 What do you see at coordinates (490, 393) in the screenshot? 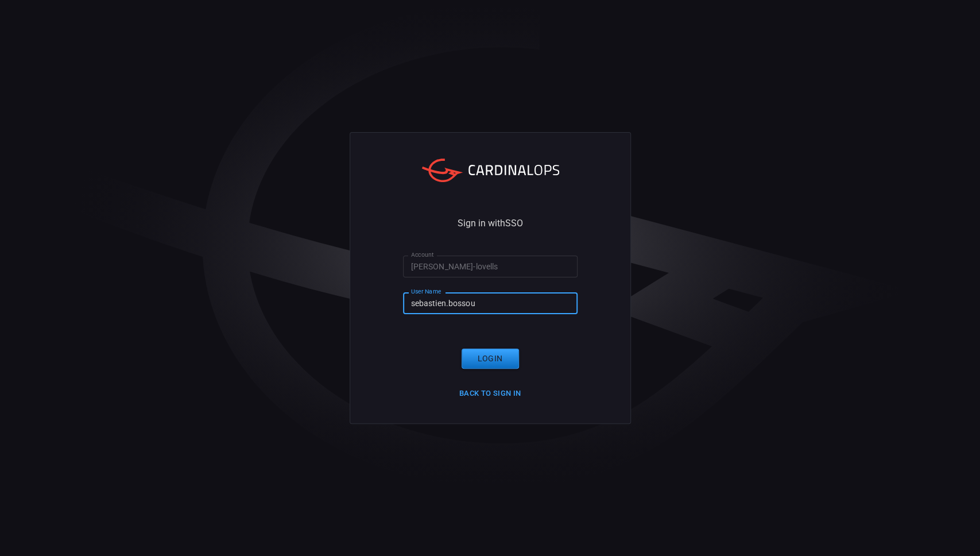
I see `button: Back to Sign in` at bounding box center [490, 393].